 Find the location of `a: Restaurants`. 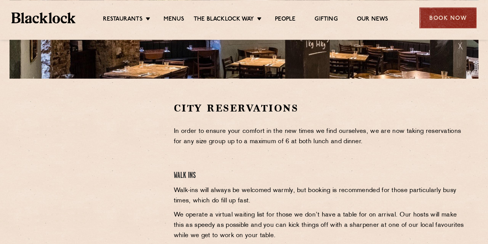

a: Restaurants is located at coordinates (123, 20).